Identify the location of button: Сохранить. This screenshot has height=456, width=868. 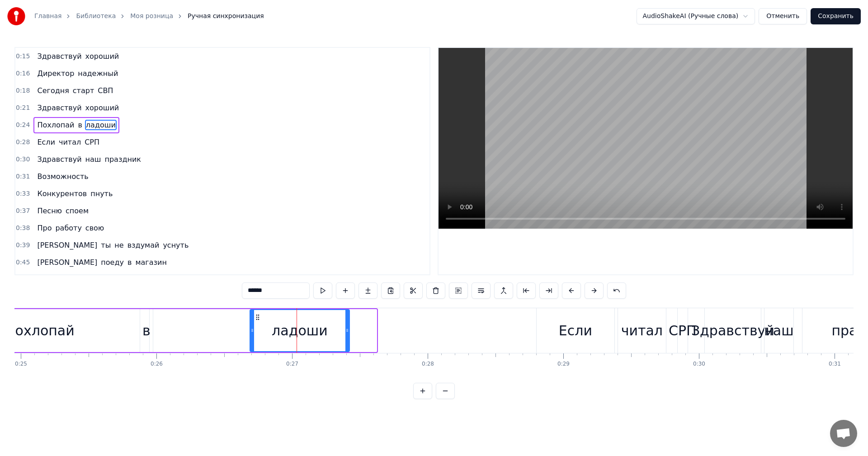
(836, 17).